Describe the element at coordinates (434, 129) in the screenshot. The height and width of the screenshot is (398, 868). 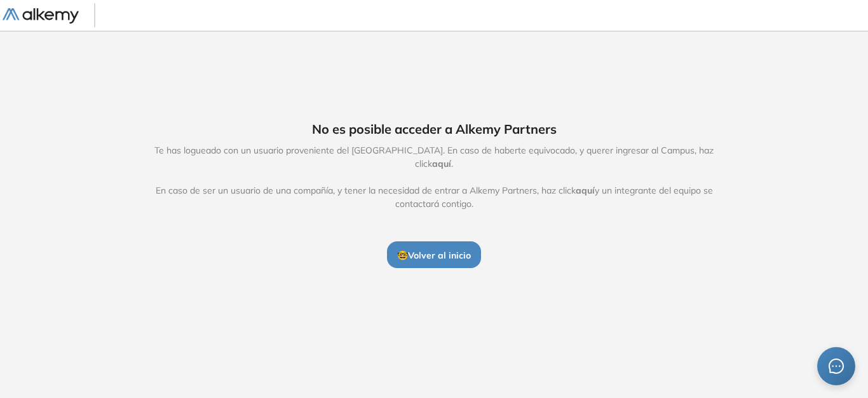
I see `span: No es posible acceder a Alkemy Partners` at that location.